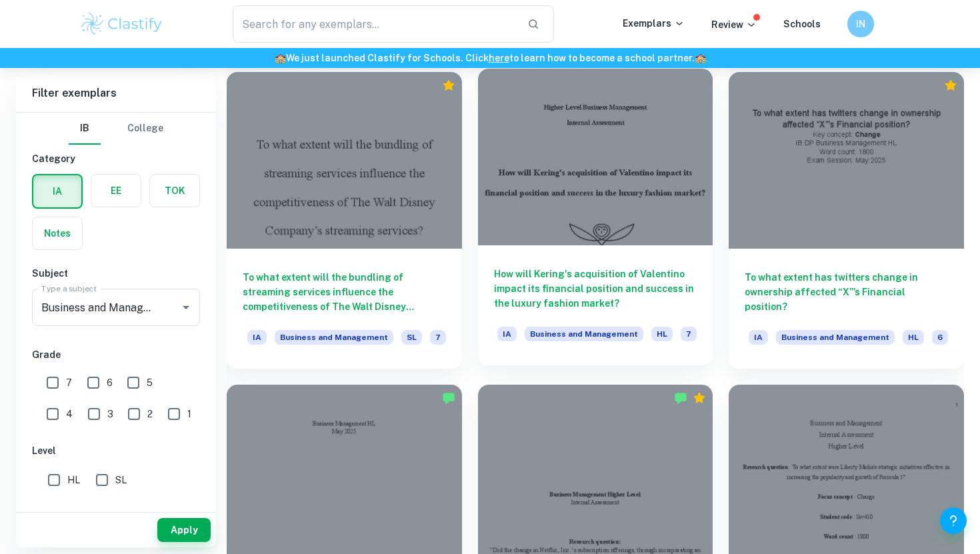  What do you see at coordinates (110, 414) in the screenshot?
I see `span: 3` at bounding box center [110, 414].